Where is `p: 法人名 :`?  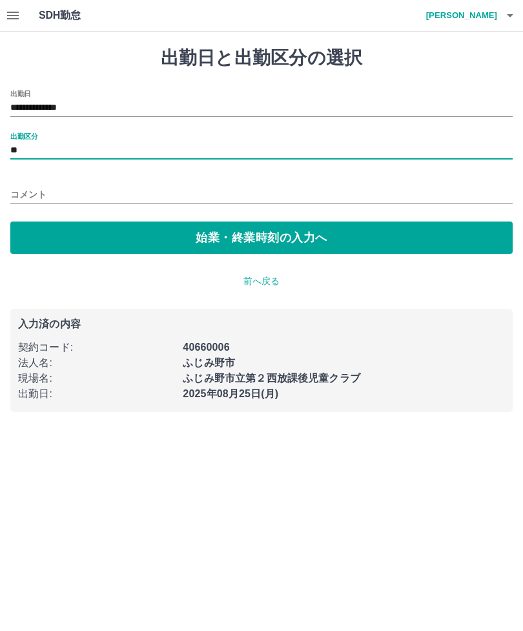 p: 法人名 : is located at coordinates (96, 363).